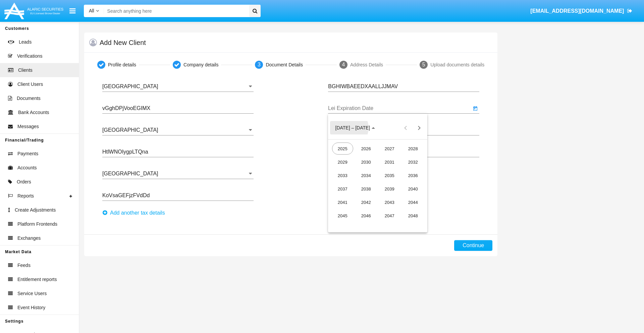  Describe the element at coordinates (413, 189) in the screenshot. I see `td: 2040` at that location.